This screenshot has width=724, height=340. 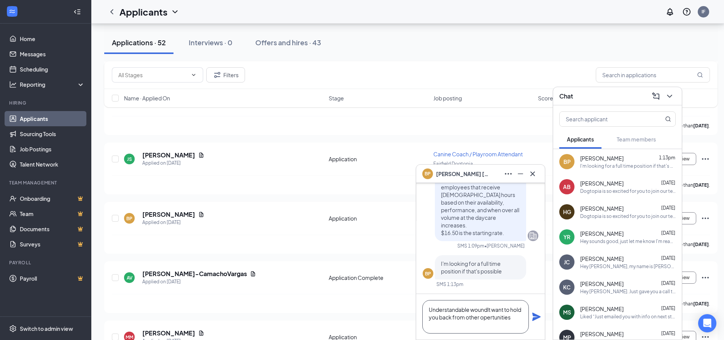 I want to click on div: HG, so click(x=567, y=212).